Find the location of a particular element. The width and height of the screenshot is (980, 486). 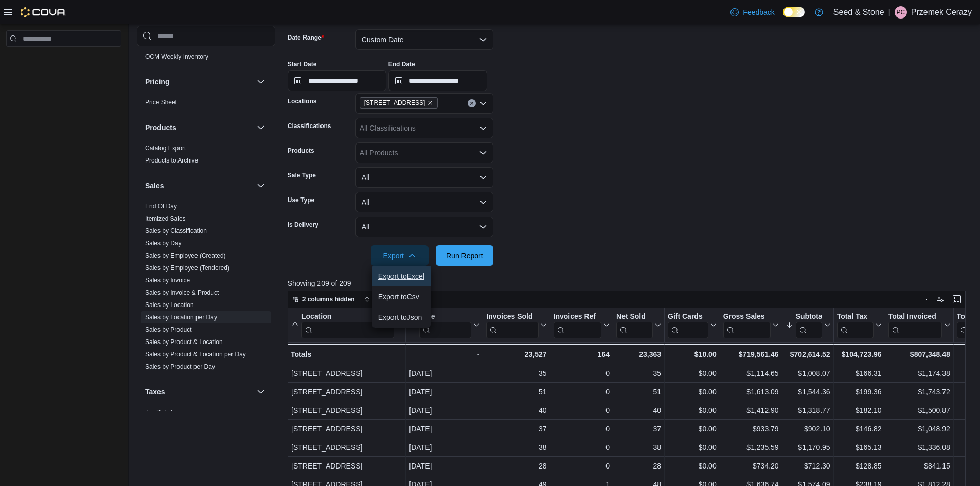

nav: Complex example is located at coordinates (64, 61).